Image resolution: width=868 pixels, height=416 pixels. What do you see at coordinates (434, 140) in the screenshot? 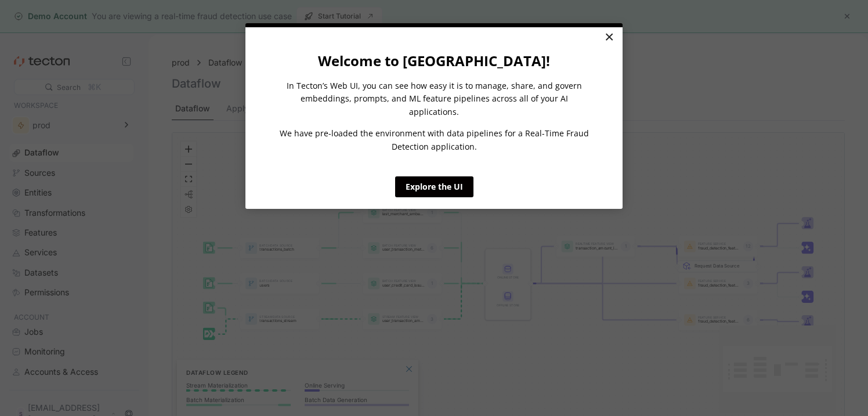
I see `p: We have pre-loaded the environment with data pipelines for a Real-Time Fraud Detection application.` at bounding box center [434, 140].